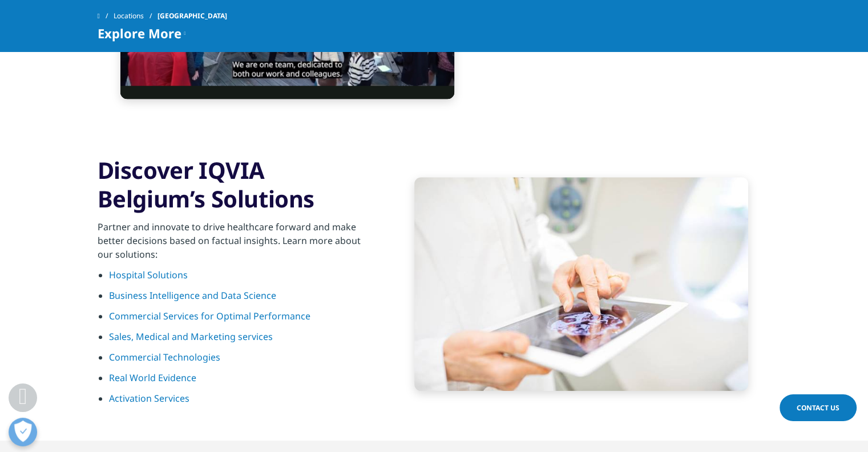  Describe the element at coordinates (135, 16) in the screenshot. I see `a: Locations` at that location.